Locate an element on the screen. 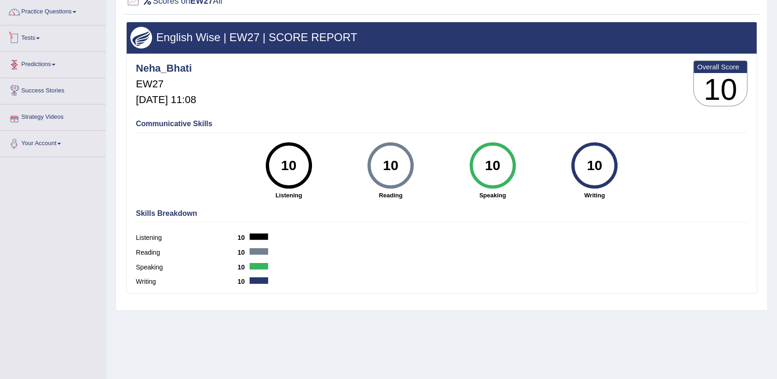 The width and height of the screenshot is (777, 379). b: Overall Score is located at coordinates (720, 67).